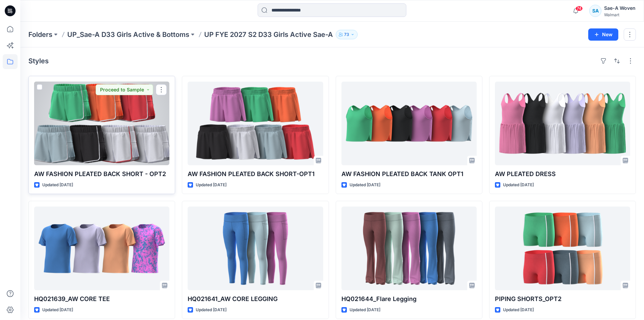 The height and width of the screenshot is (320, 644). Describe the element at coordinates (409, 248) in the screenshot. I see `a: HQ021644_Flare Legging` at that location.